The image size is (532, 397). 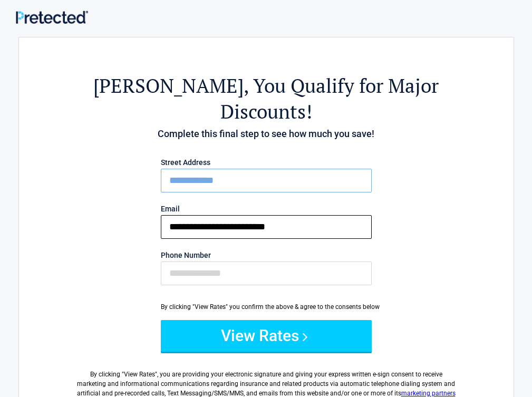 What do you see at coordinates (266, 162) in the screenshot?
I see `label: Street Address` at bounding box center [266, 162].